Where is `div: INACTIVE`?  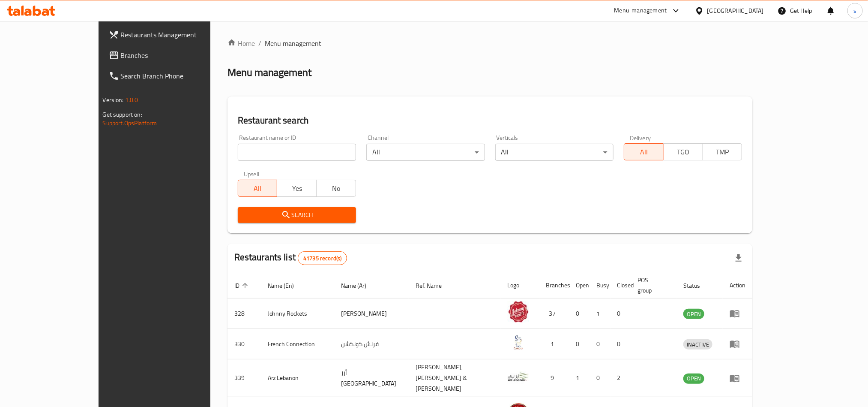 div: INACTIVE is located at coordinates (699, 344).